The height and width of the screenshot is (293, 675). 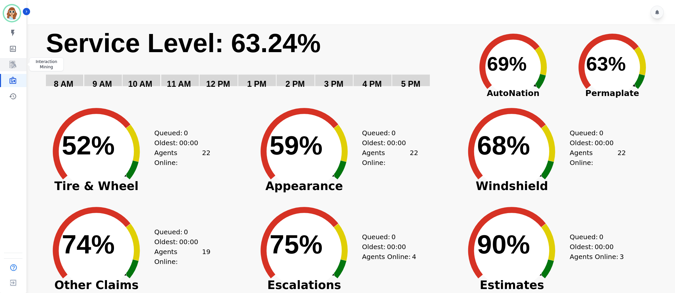 I want to click on text: 2 PM, so click(x=295, y=84).